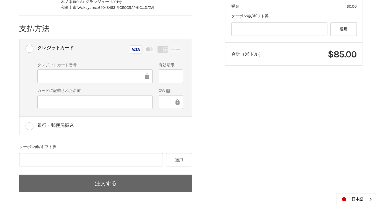 This screenshot has height=205, width=382. I want to click on span: Wakayama,, so click(88, 7).